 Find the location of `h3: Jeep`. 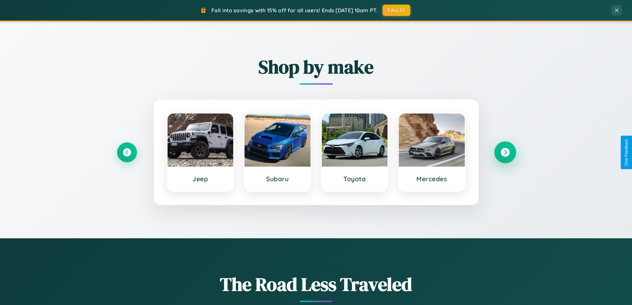

h3: Jeep is located at coordinates (200, 179).